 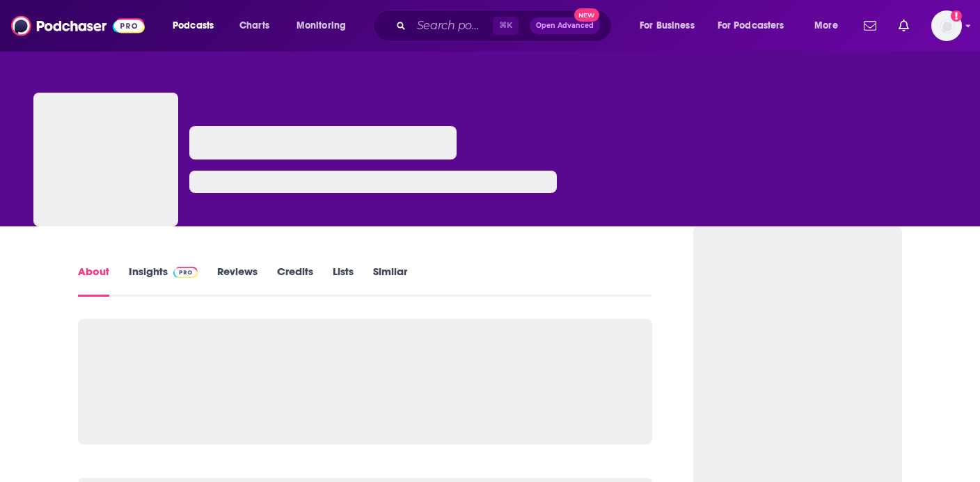 What do you see at coordinates (957, 16) in the screenshot?
I see `svg: Add a profile image` at bounding box center [957, 16].